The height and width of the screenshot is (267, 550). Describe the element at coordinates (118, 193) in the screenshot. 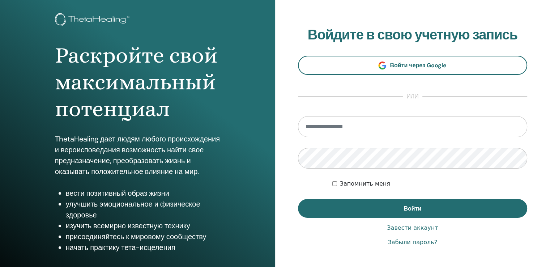

I see `font: вести позитивный образ жизни` at that location.